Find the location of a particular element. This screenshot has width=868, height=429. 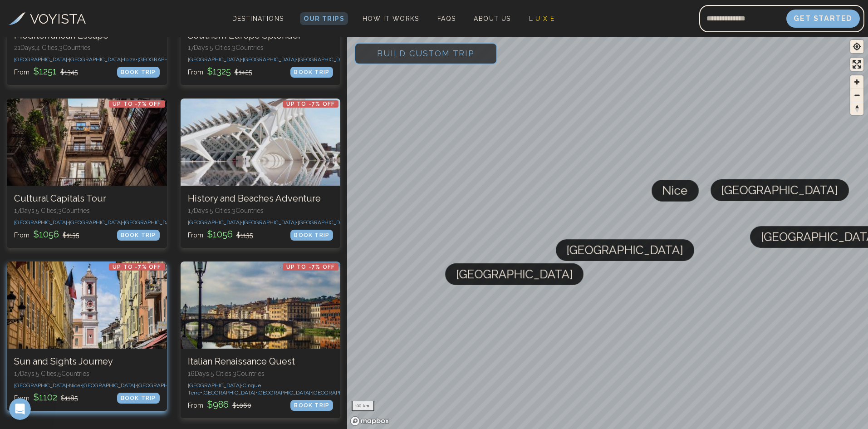

a: Italian Renaissance QuestUp to -7% OFFItalian Renaissance Quest16Days,5 Cities,3Countries[GEOGRAP... is located at coordinates (261, 339).